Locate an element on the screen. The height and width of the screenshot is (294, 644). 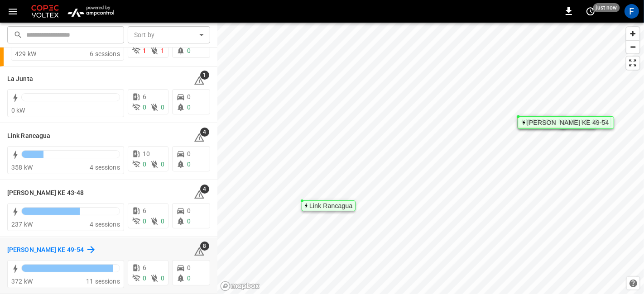
canvas: Map is located at coordinates (431, 159).